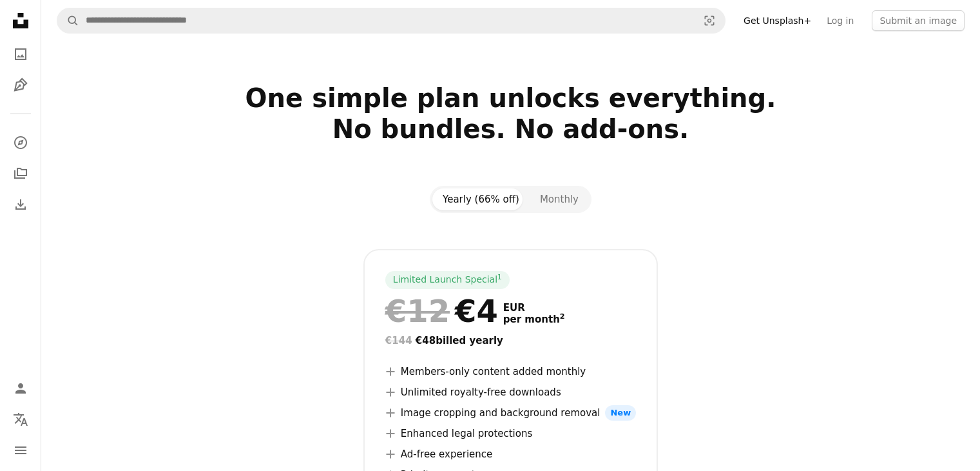  What do you see at coordinates (21, 54) in the screenshot?
I see `a: Photos` at bounding box center [21, 54].